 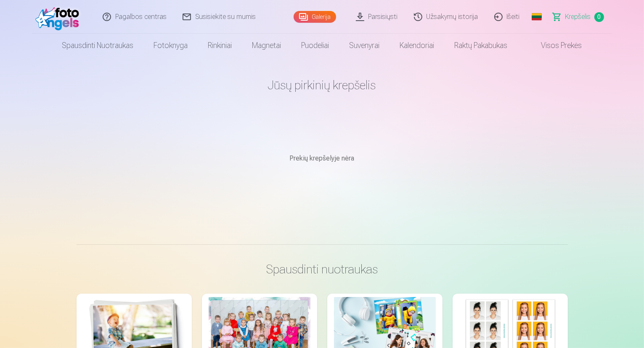 I want to click on img: /fa2, so click(x=60, y=17).